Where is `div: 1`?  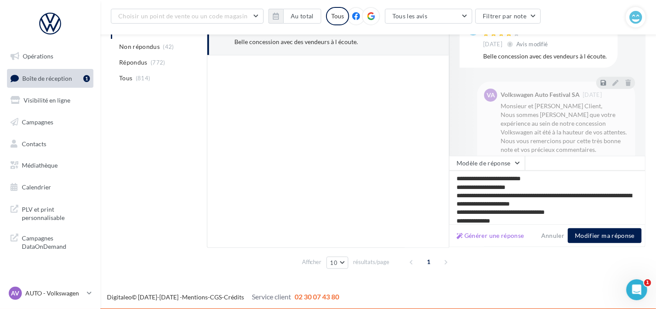
div: 1 is located at coordinates (86, 79).